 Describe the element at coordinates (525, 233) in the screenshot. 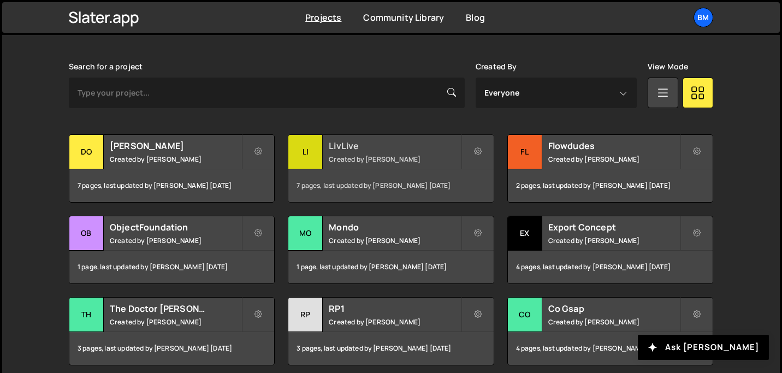

I see `div: Ex` at that location.